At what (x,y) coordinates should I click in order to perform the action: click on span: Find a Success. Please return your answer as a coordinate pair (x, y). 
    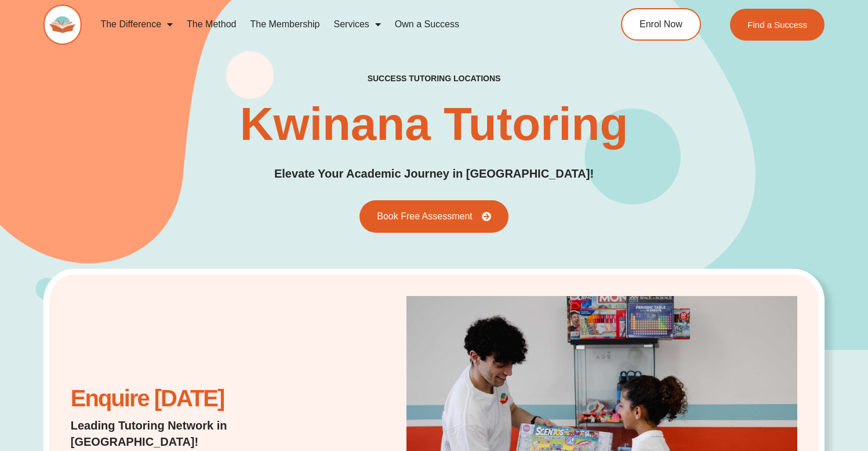
    Looking at the image, I should click on (777, 25).